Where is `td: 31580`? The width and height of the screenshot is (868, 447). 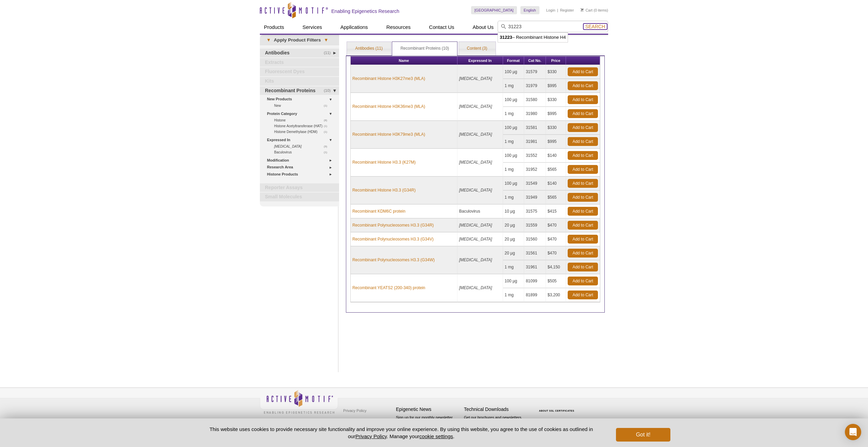 td: 31580 is located at coordinates (535, 99).